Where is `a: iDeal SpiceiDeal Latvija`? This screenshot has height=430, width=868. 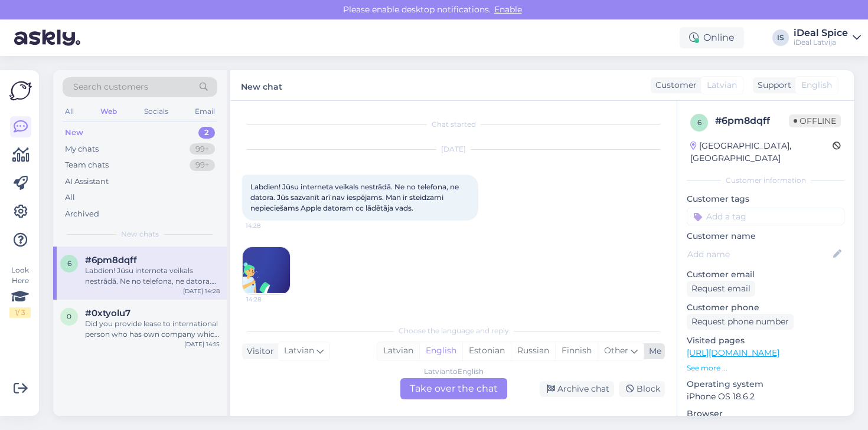
a: iDeal SpiceiDeal Latvija is located at coordinates (827, 38).